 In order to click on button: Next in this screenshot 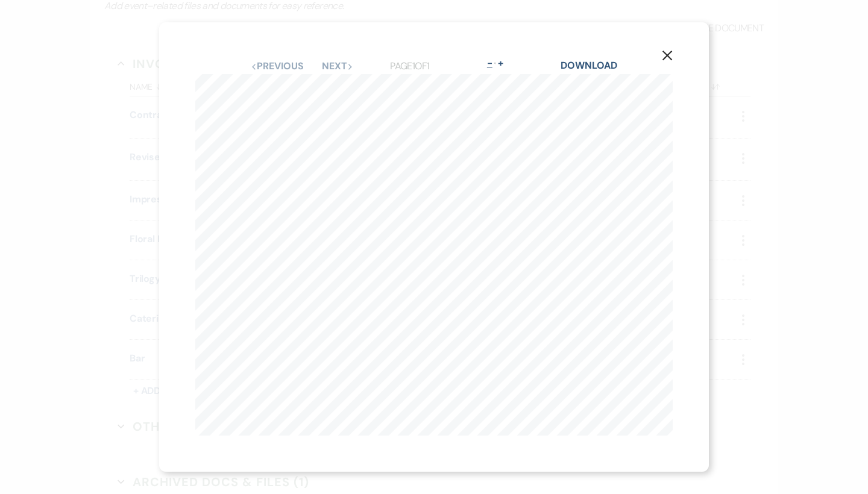, I will do `click(337, 66)`.